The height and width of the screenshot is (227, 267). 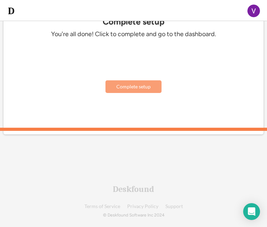 What do you see at coordinates (134, 22) in the screenshot?
I see `div: Complete setup` at bounding box center [134, 22].